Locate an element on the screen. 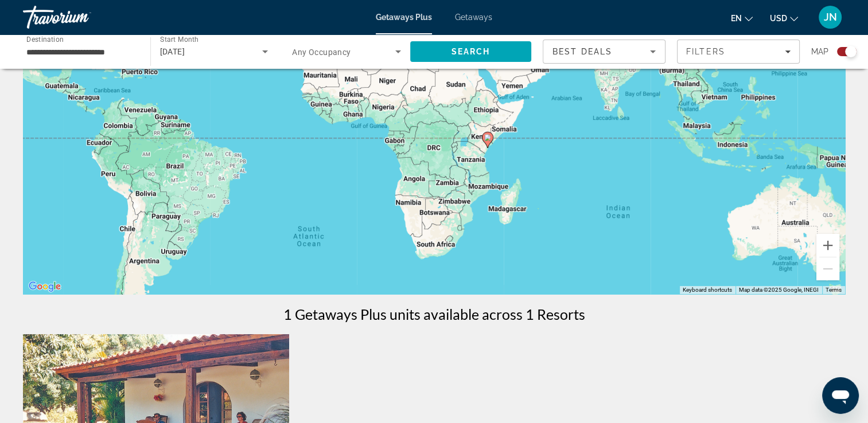  span: Filters is located at coordinates (705, 51).